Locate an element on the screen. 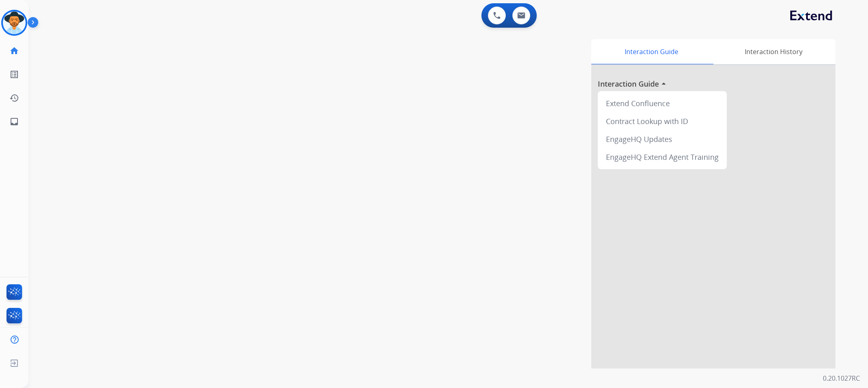 The height and width of the screenshot is (388, 868). mat-icon: inbox is located at coordinates (14, 122).